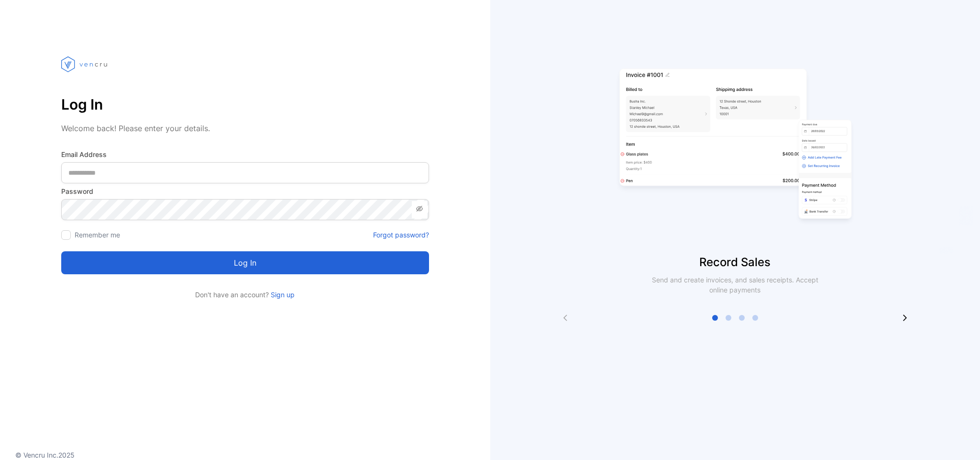  What do you see at coordinates (245, 154) in the screenshot?
I see `label: Email Address` at bounding box center [245, 154].